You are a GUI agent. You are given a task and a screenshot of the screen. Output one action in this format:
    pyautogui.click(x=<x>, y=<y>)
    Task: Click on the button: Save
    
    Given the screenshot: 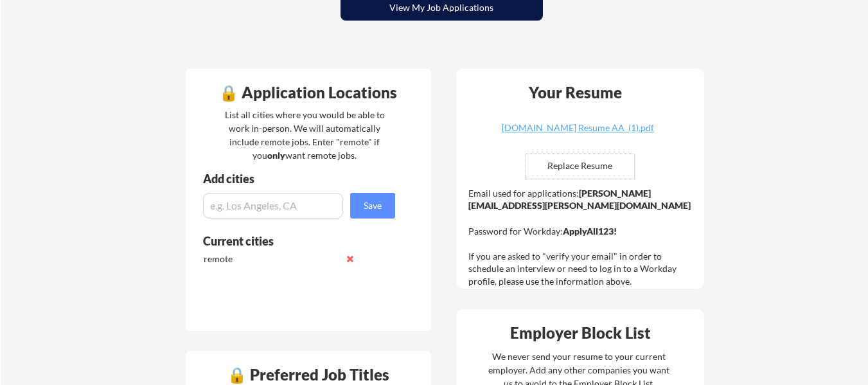 What is the action you would take?
    pyautogui.click(x=373, y=206)
    